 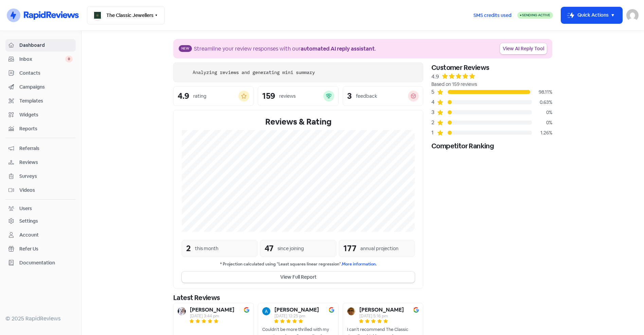 I want to click on span: Widgets, so click(x=46, y=115).